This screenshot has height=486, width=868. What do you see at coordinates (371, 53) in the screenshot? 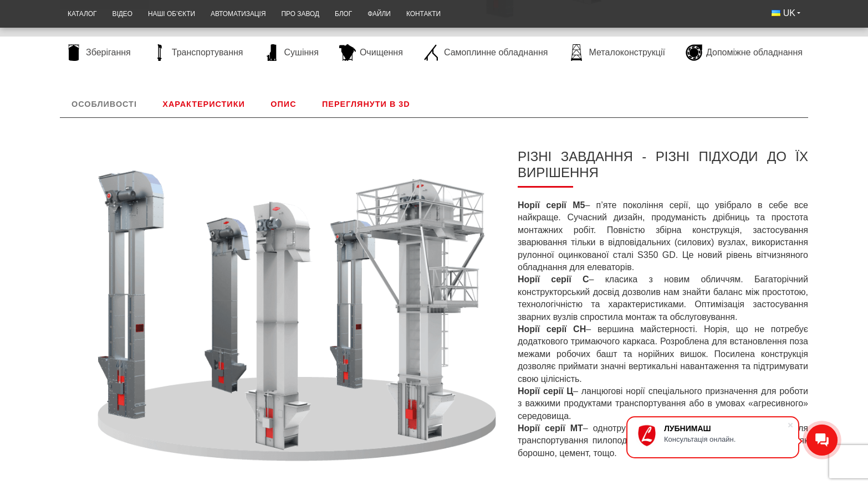
I see `a: Очищення` at bounding box center [371, 53].